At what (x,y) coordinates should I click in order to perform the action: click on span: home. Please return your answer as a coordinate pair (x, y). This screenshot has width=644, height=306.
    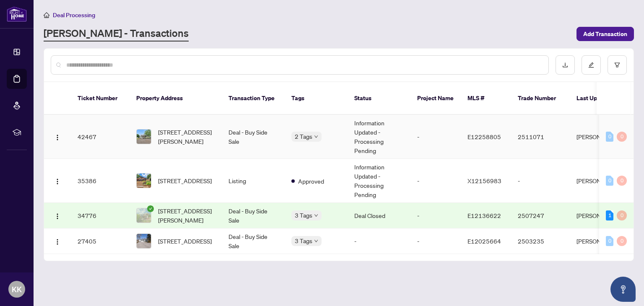
    Looking at the image, I should click on (46, 15).